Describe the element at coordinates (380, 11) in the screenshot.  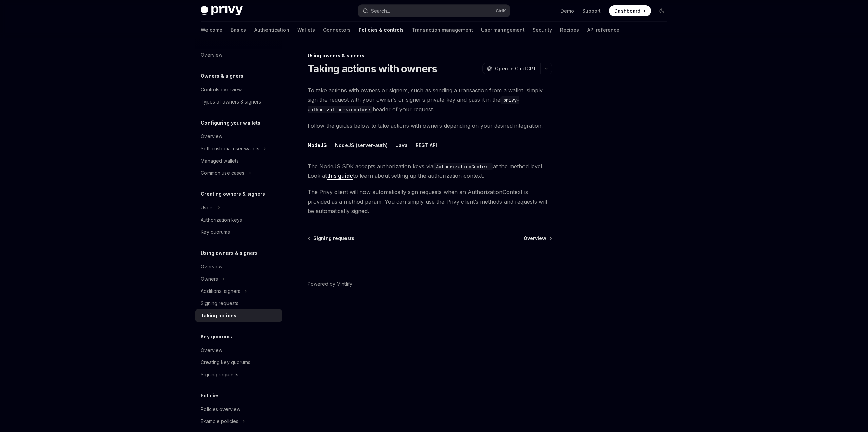
I see `div: Search...` at that location.